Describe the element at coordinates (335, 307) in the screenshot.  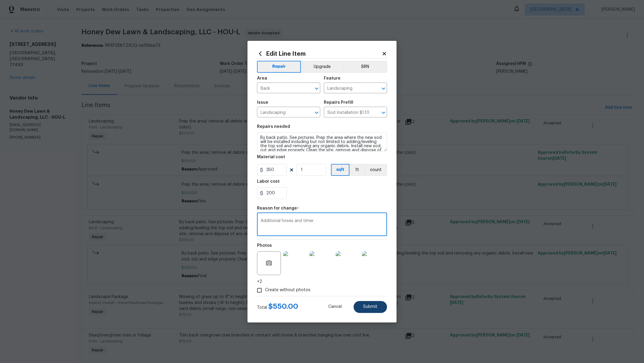
I see `span: Cancel` at that location.